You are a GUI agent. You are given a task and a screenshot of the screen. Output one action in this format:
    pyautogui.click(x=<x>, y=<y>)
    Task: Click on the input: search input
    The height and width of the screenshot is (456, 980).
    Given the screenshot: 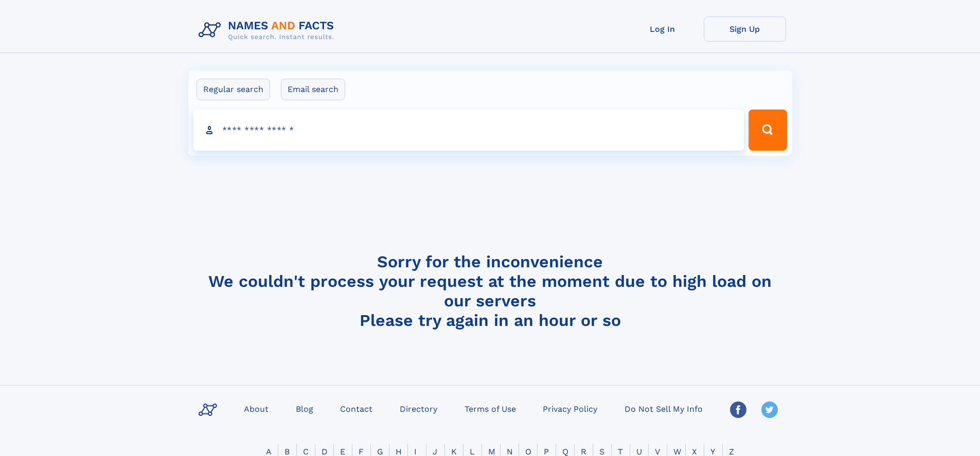 What is the action you would take?
    pyautogui.click(x=469, y=130)
    